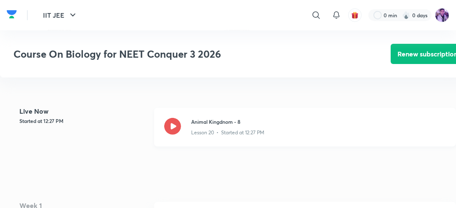 Image resolution: width=456 pixels, height=208 pixels. I want to click on img: Company Logo, so click(12, 14).